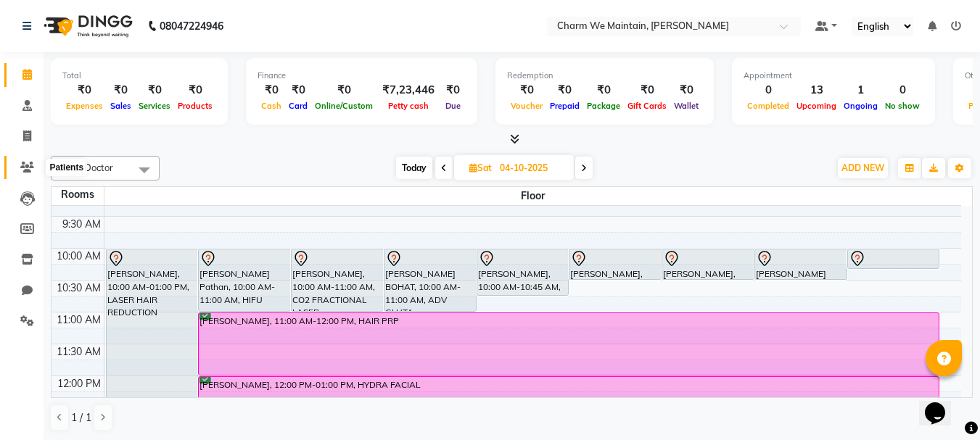 Image resolution: width=980 pixels, height=440 pixels. I want to click on span: Floor, so click(533, 196).